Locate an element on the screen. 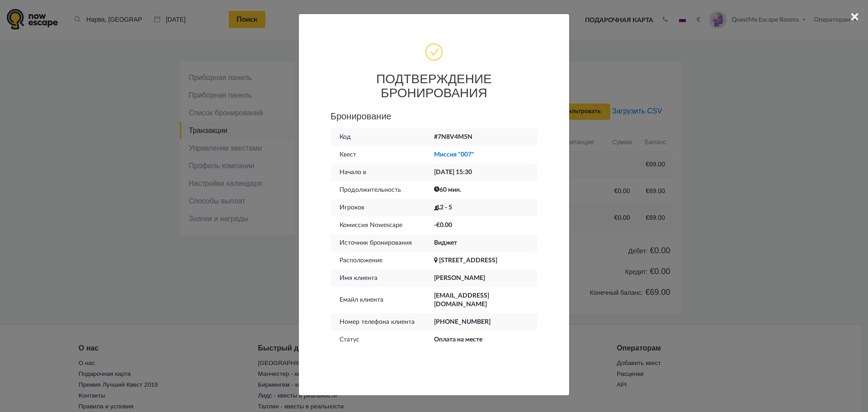 This screenshot has width=868, height=412. td: Источник бронирования is located at coordinates (382, 242).